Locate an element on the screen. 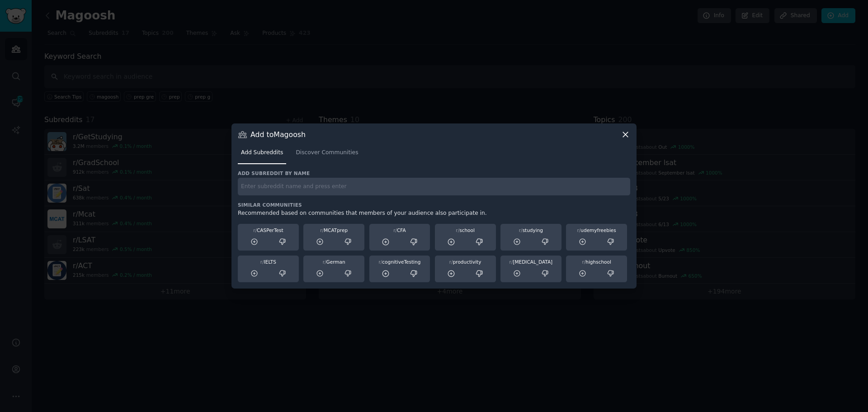 The image size is (868, 412). div: highschool is located at coordinates (596, 262).